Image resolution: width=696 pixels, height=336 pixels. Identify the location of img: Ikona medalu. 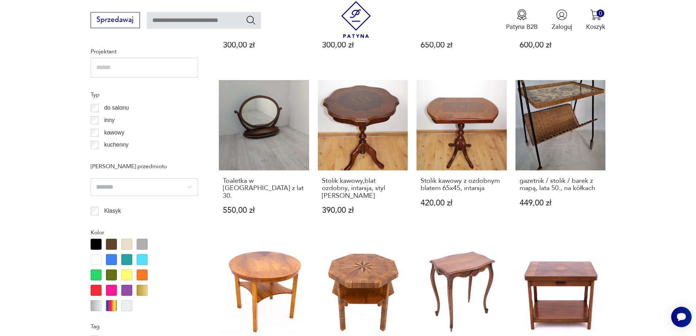
(521, 15).